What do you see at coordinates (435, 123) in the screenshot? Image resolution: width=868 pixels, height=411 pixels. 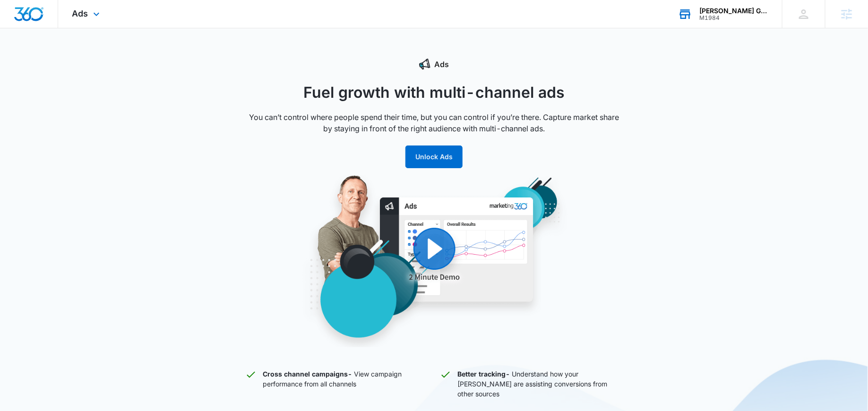 I see `p: You can’t control where people spend their time, but you can control if you’re there. Capture mar...` at bounding box center [435, 123].